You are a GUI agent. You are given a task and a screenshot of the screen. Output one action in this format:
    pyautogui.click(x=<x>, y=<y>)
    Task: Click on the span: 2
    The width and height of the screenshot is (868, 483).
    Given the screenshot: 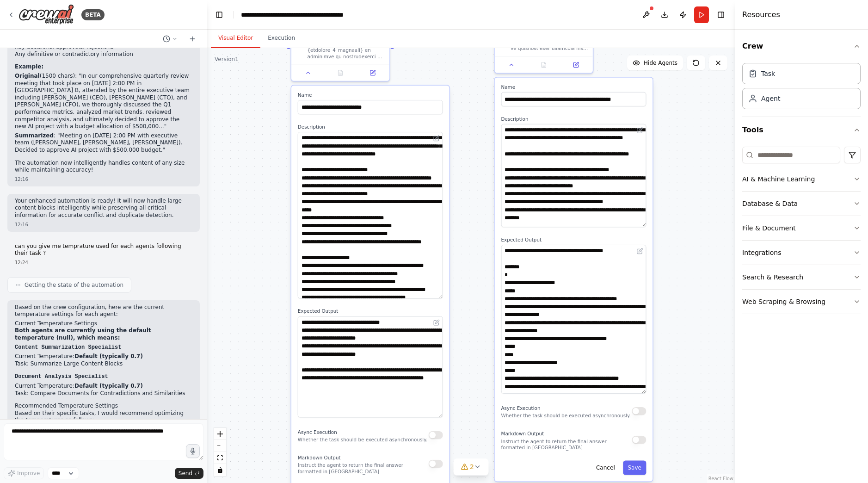 What is the action you would take?
    pyautogui.click(x=472, y=467)
    